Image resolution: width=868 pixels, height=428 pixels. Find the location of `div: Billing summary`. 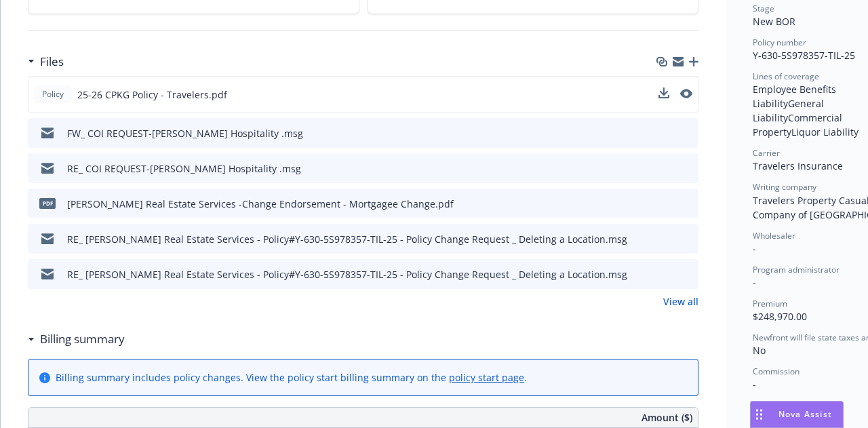

div: Billing summary is located at coordinates (76, 339).